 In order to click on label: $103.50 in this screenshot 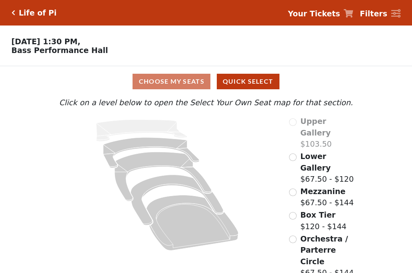, I will do `click(327, 133)`.